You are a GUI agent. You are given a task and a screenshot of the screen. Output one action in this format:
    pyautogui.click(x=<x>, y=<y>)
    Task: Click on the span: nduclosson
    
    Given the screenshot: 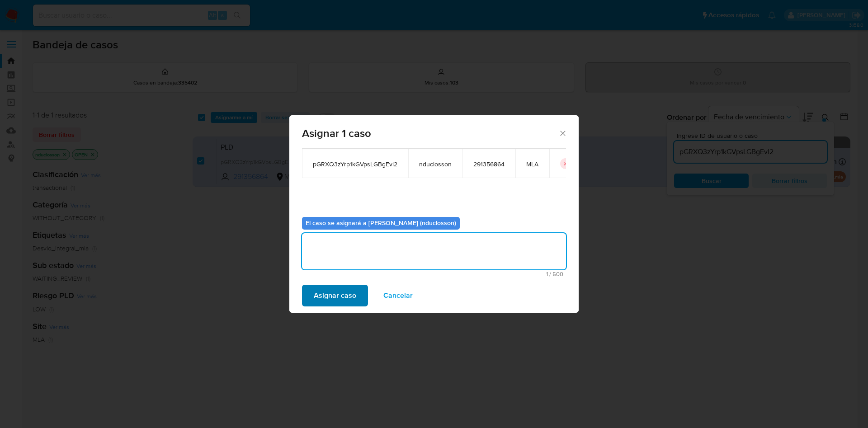 What is the action you would take?
    pyautogui.click(x=435, y=164)
    